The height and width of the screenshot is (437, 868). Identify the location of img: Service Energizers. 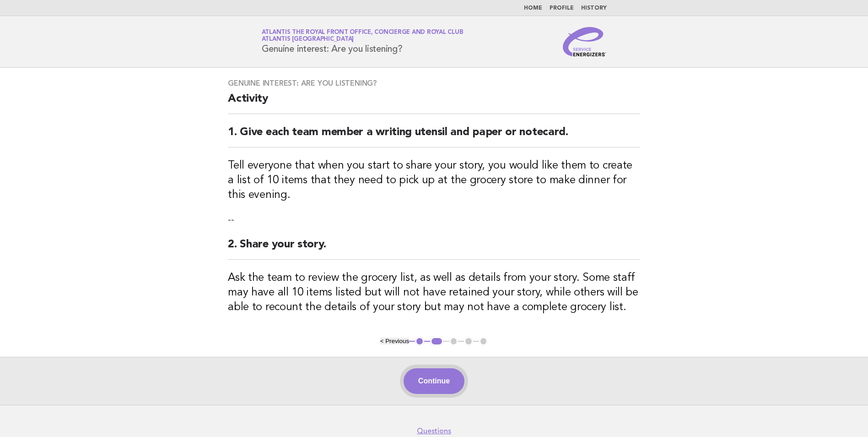
(585, 42).